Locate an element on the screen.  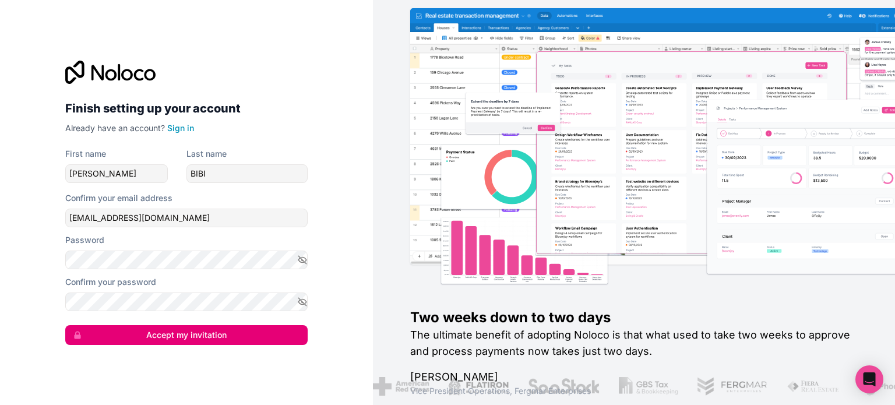
input: Email address is located at coordinates (186, 218).